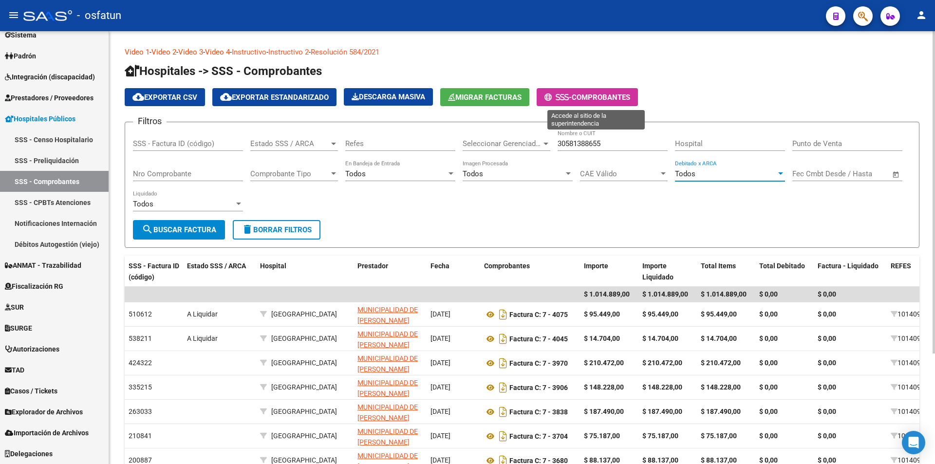  Describe the element at coordinates (31, 391) in the screenshot. I see `span: Casos / Tickets` at that location.